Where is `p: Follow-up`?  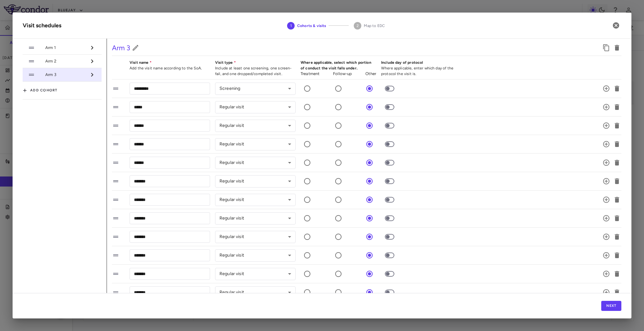 p: Follow-up is located at coordinates (343, 74).